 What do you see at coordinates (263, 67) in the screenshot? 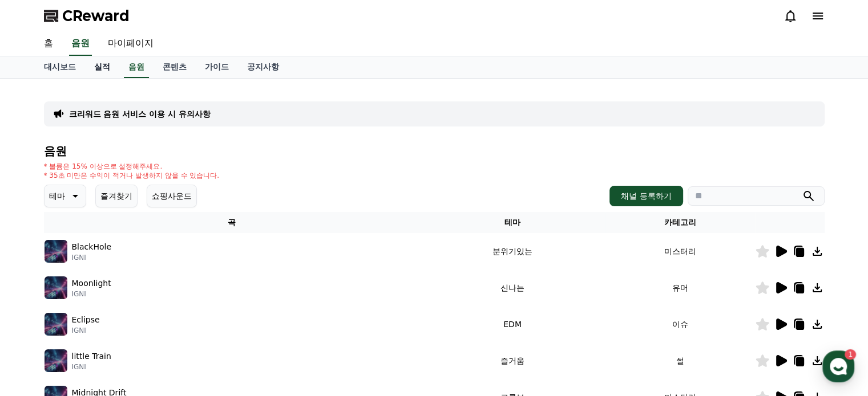
I see `a: 공지사항` at bounding box center [263, 67].